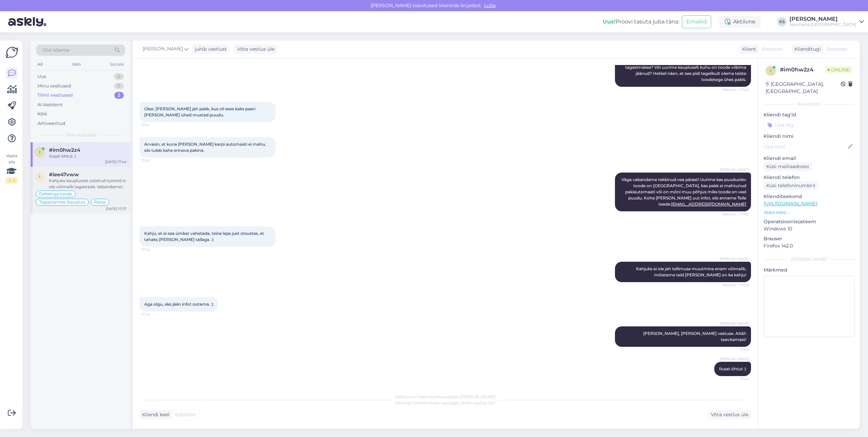  Describe the element at coordinates (54, 86) in the screenshot. I see `div: Minu vestlused` at that location.